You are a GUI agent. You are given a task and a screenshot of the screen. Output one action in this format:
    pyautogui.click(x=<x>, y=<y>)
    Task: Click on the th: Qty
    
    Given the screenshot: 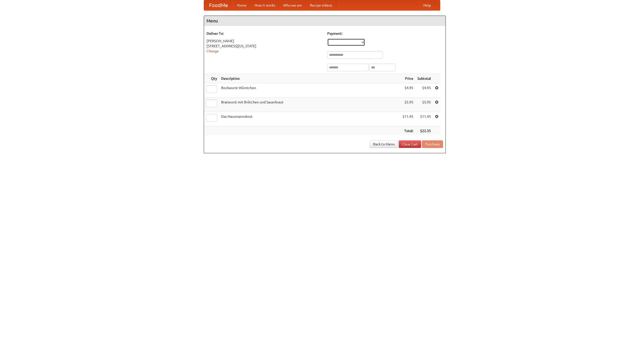 What is the action you would take?
    pyautogui.click(x=212, y=79)
    